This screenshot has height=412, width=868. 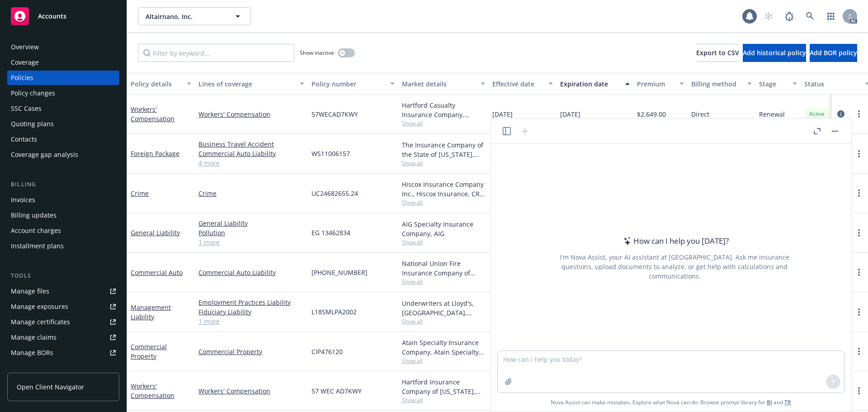 I want to click on div: Atain Specialty Insurance Company, Atain Specialty Insurance Company, Burns & Wilcox, so click(x=443, y=348).